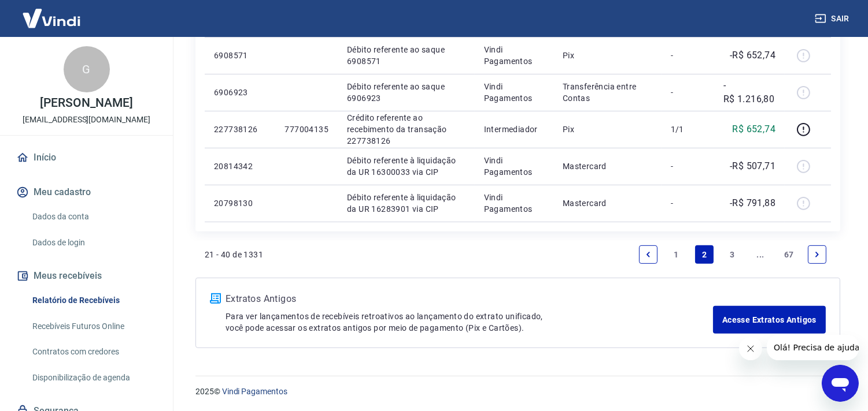  I want to click on p: -R$ 791,88, so click(752, 203).